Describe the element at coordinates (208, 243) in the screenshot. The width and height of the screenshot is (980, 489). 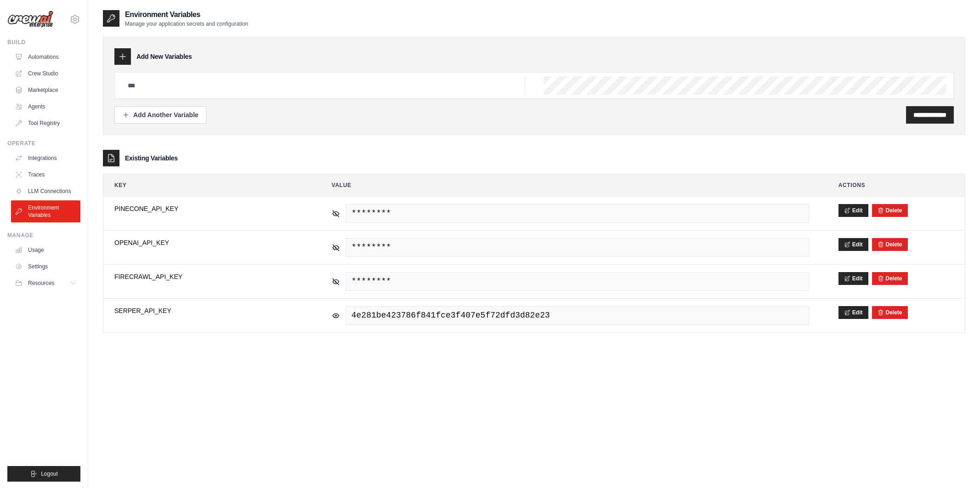
I see `span: OPENAI_API_KEY` at that location.